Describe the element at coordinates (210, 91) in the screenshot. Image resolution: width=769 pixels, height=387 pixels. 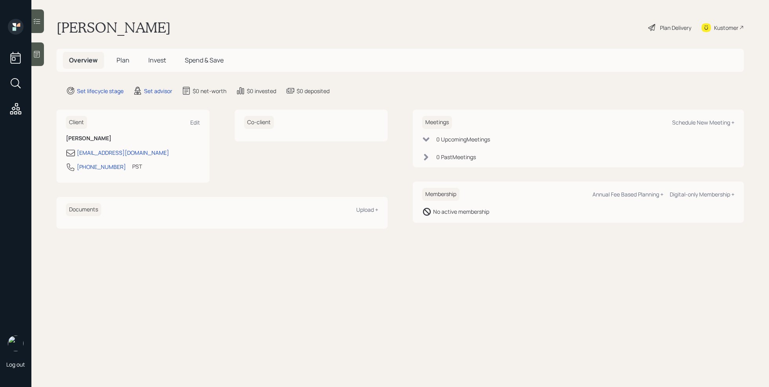
I see `div: $0 net-worth` at that location.